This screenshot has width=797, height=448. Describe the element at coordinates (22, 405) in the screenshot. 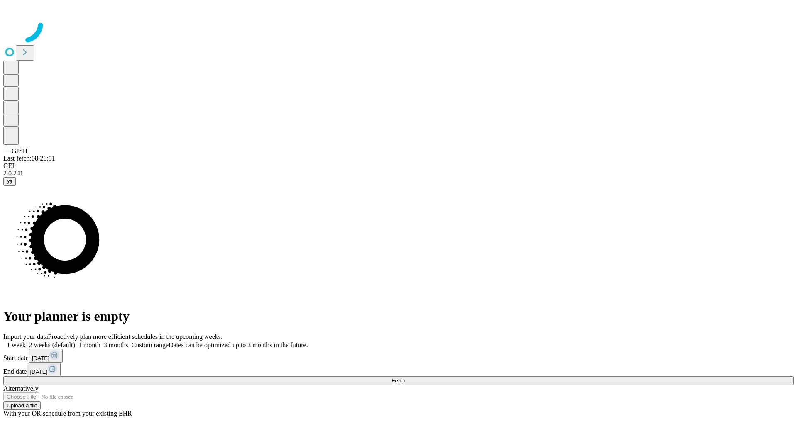

I see `button: Upload a file` at that location.